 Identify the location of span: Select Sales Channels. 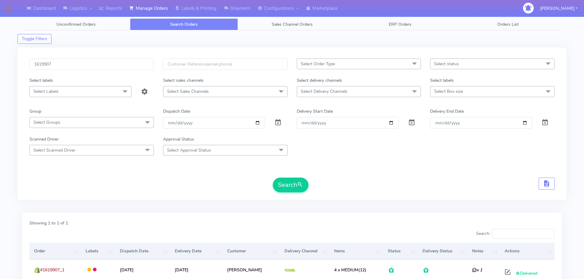
(188, 91).